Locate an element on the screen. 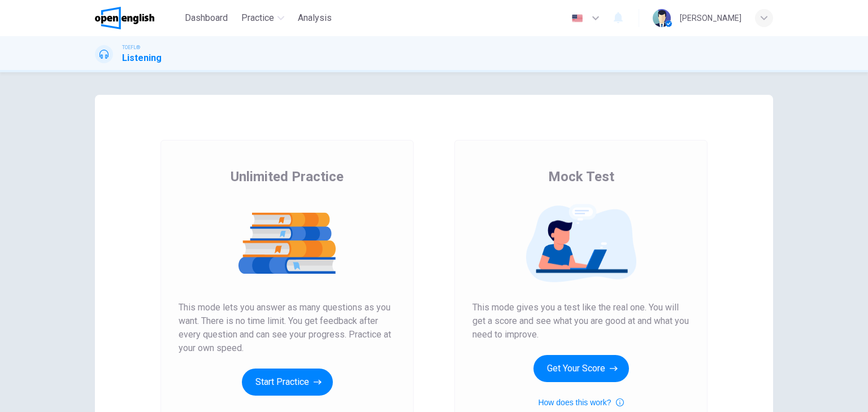 Image resolution: width=868 pixels, height=412 pixels. button: Dashboard is located at coordinates (206, 18).